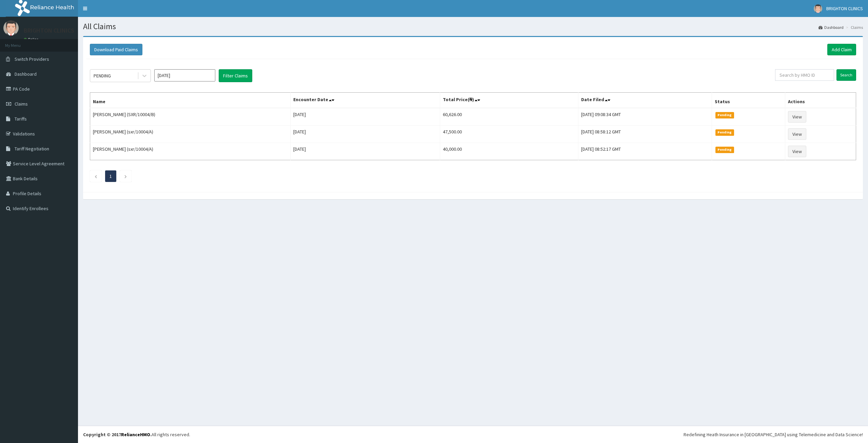 This screenshot has width=868, height=443. Describe the element at coordinates (509, 134) in the screenshot. I see `td: 47,500.00` at that location.